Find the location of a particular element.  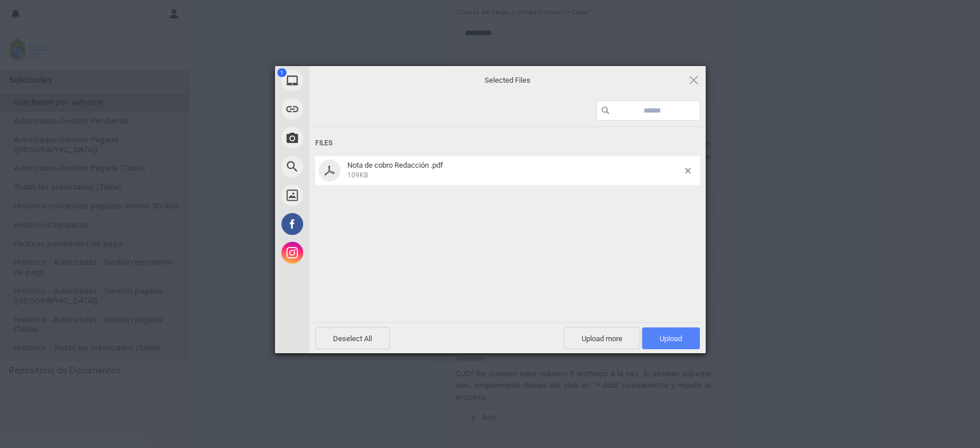

span: Deselect All is located at coordinates (353, 339).